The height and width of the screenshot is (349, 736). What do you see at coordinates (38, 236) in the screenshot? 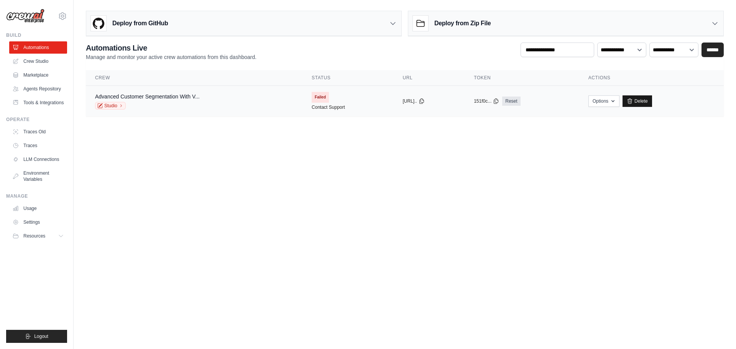
I see `button: Resources` at bounding box center [38, 236].